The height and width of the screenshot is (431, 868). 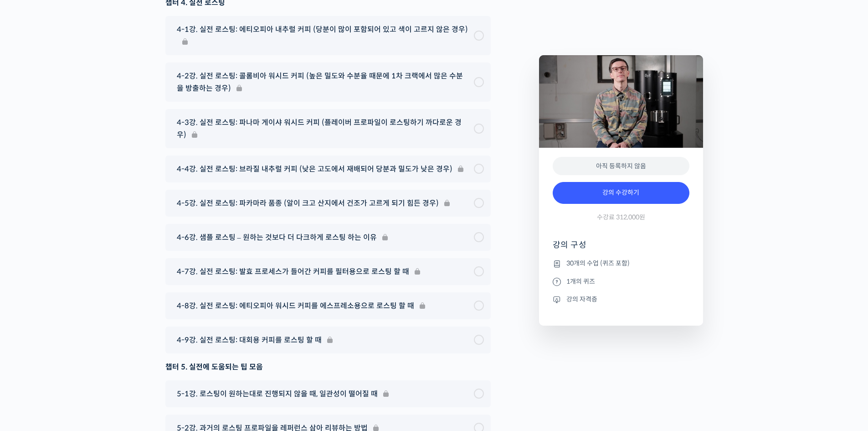 I want to click on h4: 강의 구성, so click(x=621, y=248).